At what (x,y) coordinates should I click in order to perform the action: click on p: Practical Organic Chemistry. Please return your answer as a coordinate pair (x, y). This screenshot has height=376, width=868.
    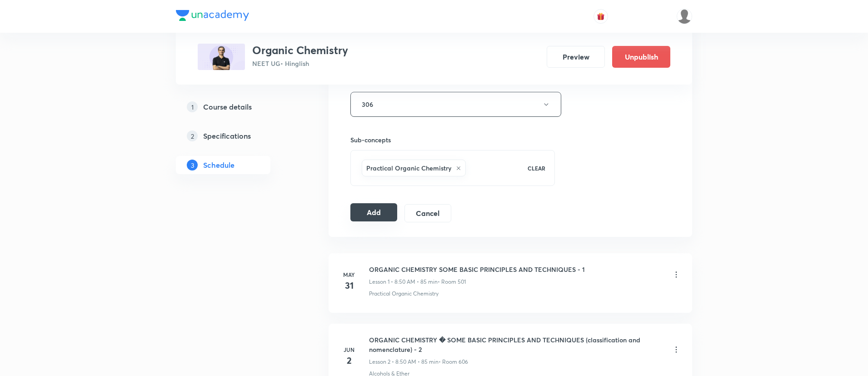
    Looking at the image, I should click on (403, 294).